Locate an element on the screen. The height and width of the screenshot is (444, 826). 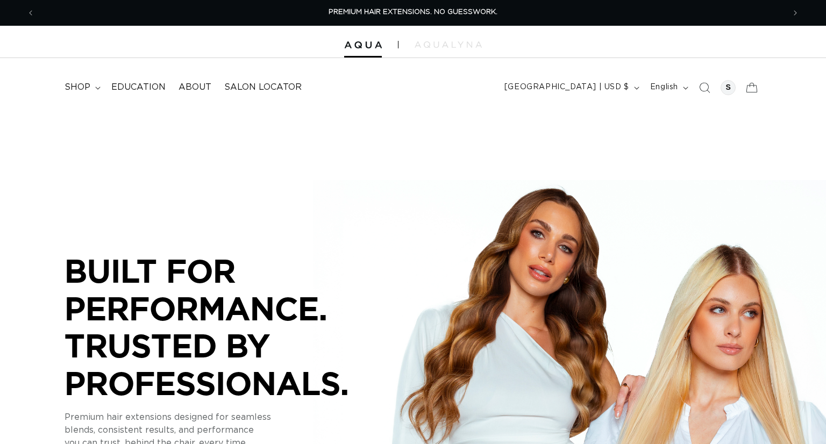
span: Education is located at coordinates (138, 87).